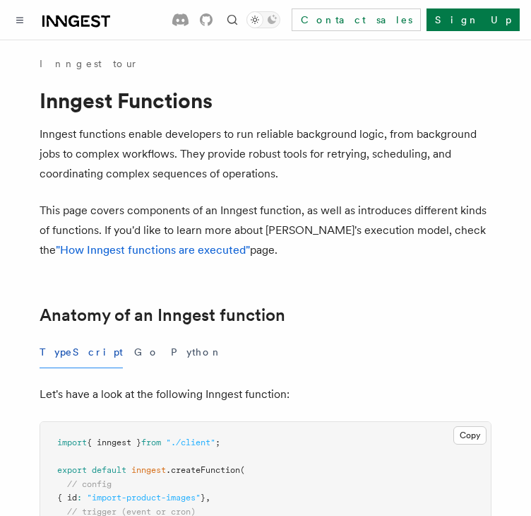 The image size is (531, 516). What do you see at coordinates (266, 100) in the screenshot?
I see `h1: Inngest Functions` at bounding box center [266, 100].